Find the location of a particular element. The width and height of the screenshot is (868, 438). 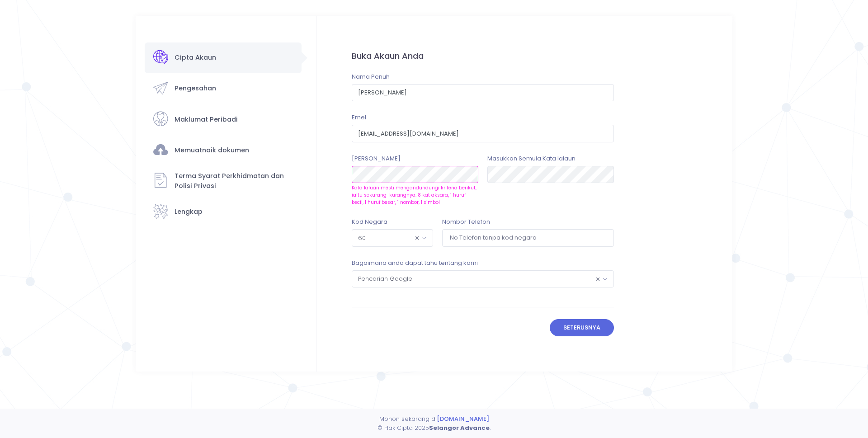

input: No Telefon tanpa kod negara is located at coordinates (528, 237).